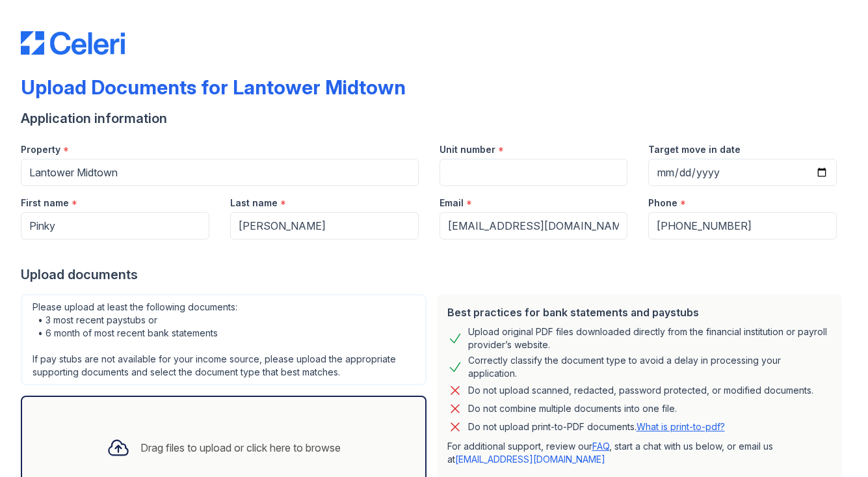 The width and height of the screenshot is (868, 477). Describe the element at coordinates (433, 118) in the screenshot. I see `div: Application information` at that location.